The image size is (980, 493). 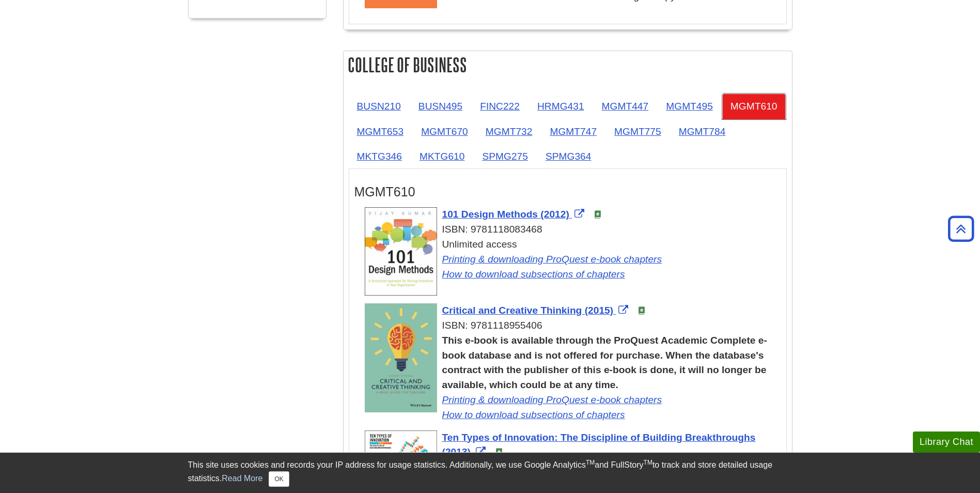 I want to click on strong: This e-book is available through the ProQuest Academic Complete e-book database and is not offere..., so click(x=604, y=362).